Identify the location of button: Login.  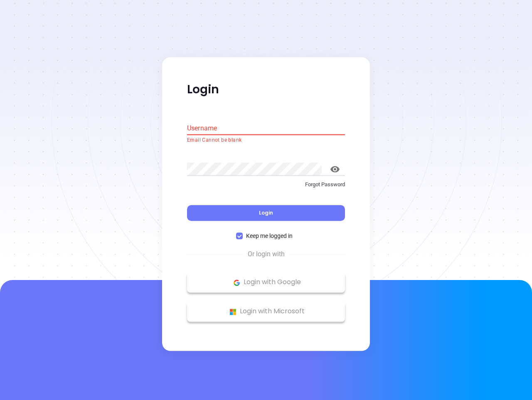
(266, 213).